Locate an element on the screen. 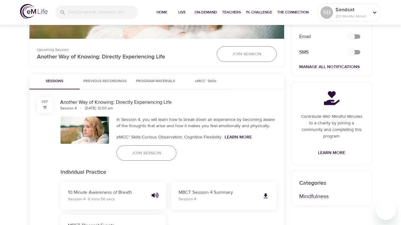  span: · 9 mins 56 secs is located at coordinates (101, 199).